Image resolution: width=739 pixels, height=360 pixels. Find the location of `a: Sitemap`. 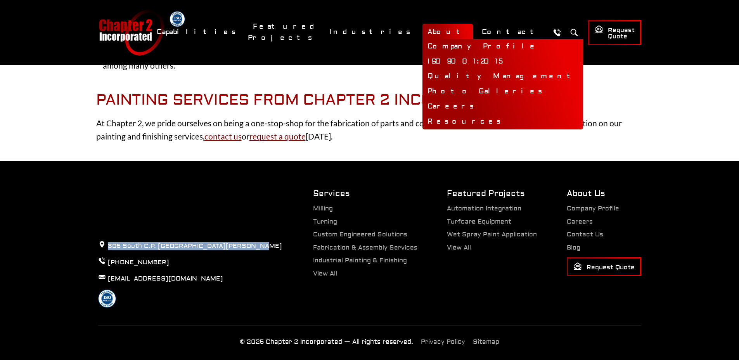

a: Sitemap is located at coordinates (486, 342).